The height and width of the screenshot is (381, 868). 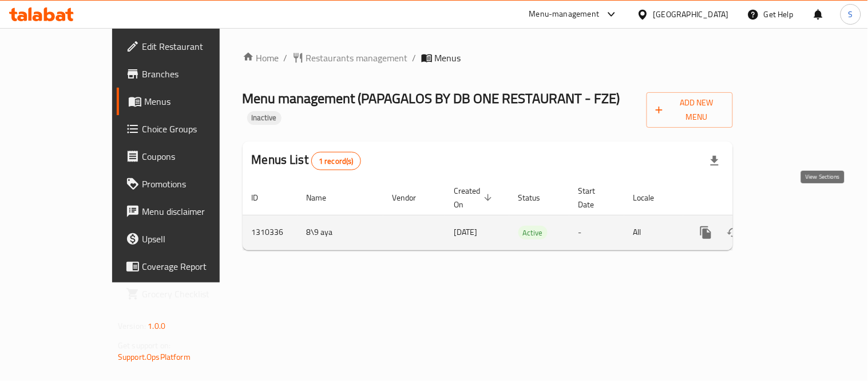 I want to click on span: Start Date, so click(x=594, y=197).